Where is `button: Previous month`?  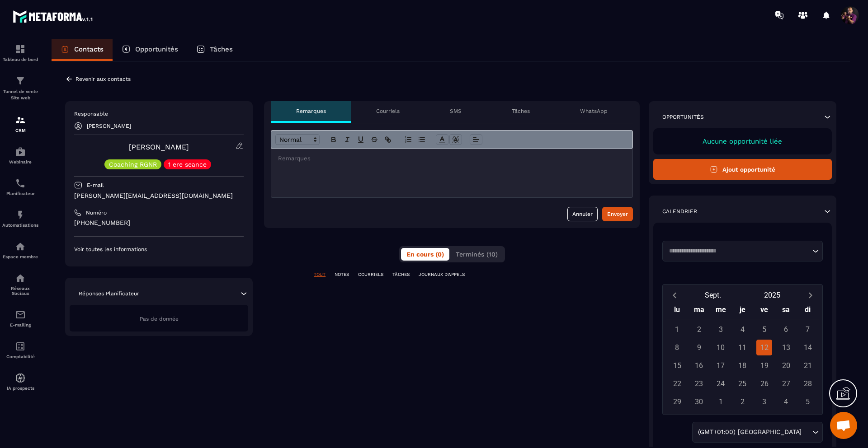 button: Previous month is located at coordinates (675, 295).